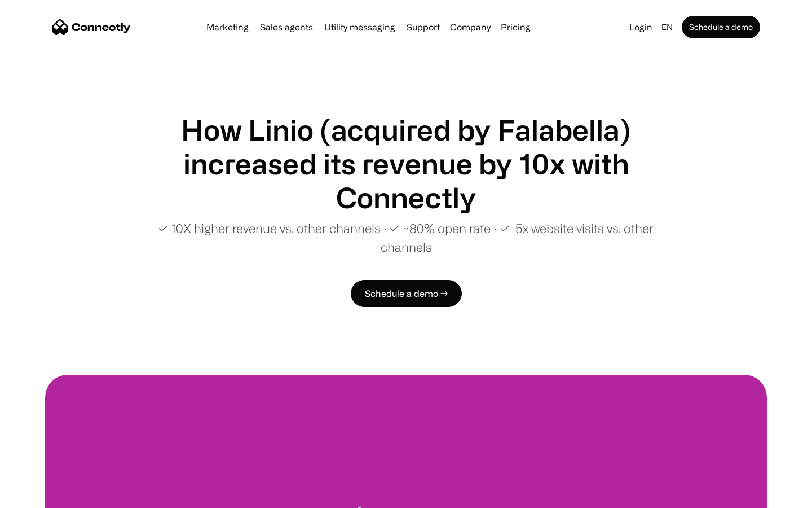 Image resolution: width=812 pixels, height=508 pixels. What do you see at coordinates (470, 27) in the screenshot?
I see `div: Company` at bounding box center [470, 27].